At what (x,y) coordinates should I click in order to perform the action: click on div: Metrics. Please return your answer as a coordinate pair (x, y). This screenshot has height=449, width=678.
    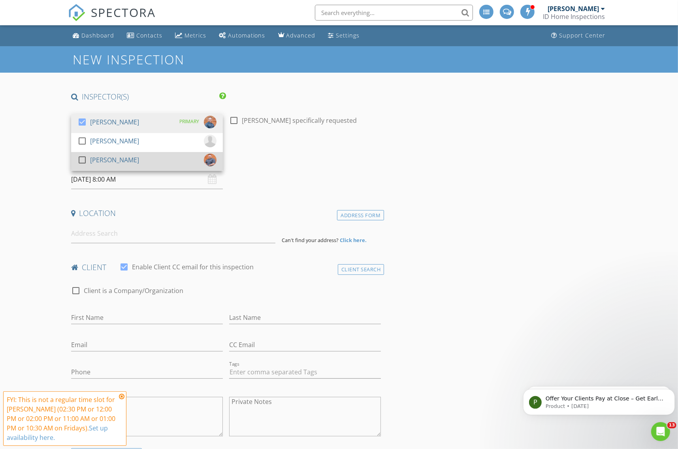
    Looking at the image, I should click on (195, 35).